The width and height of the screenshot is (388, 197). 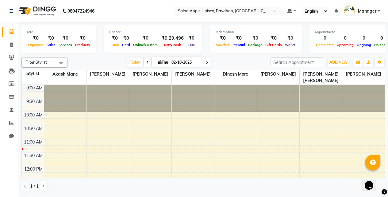 I want to click on div: Finance, so click(x=153, y=32).